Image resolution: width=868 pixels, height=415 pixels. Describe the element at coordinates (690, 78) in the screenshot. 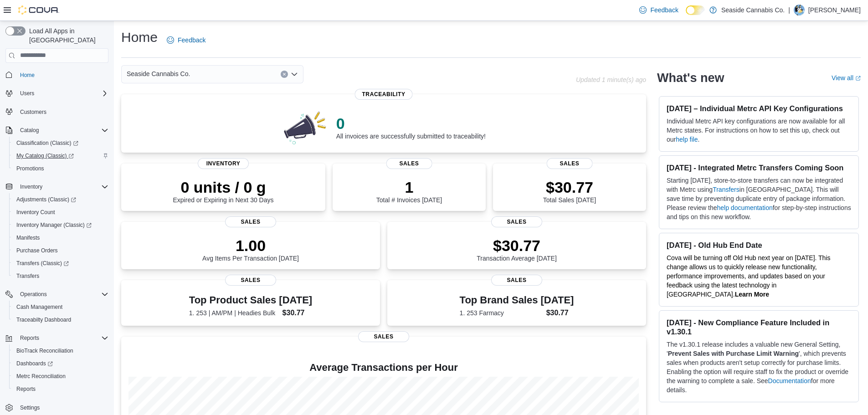

I see `h2: What's new` at that location.